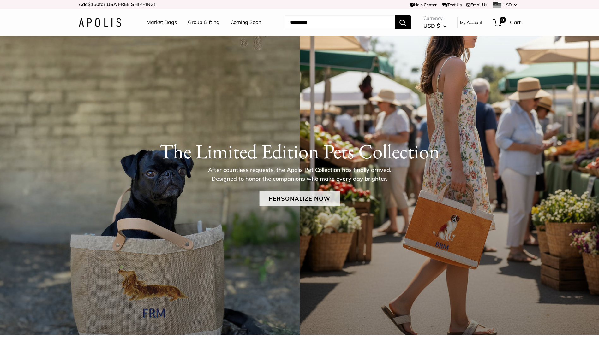 The image size is (599, 364). I want to click on a: Text Us, so click(452, 5).